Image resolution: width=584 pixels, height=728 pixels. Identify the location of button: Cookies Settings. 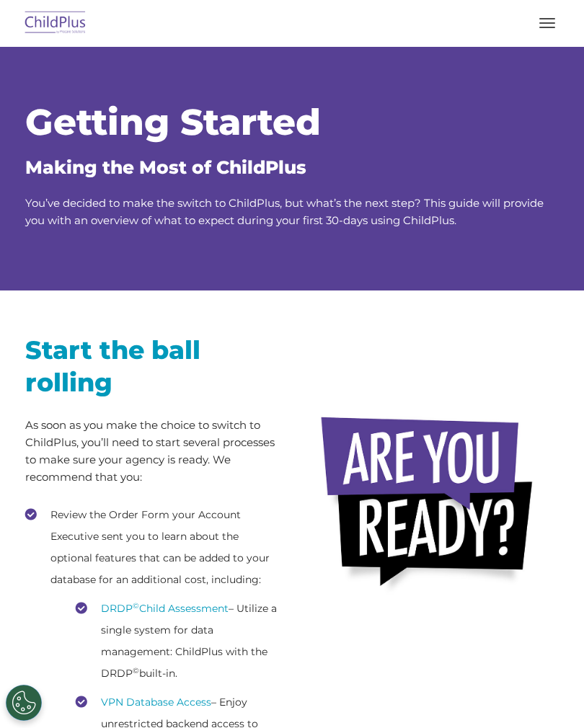
(24, 702).